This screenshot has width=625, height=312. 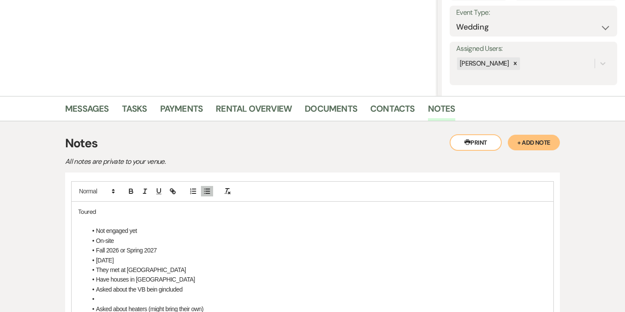 I want to click on li: Asked about the VB bein gincluded, so click(x=317, y=289).